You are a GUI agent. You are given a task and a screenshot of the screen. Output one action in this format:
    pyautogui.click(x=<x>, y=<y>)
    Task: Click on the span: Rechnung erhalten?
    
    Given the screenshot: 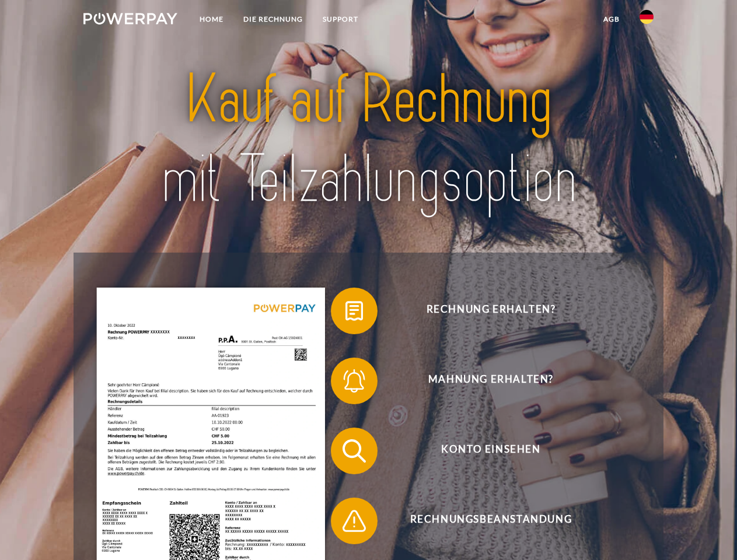 What is the action you would take?
    pyautogui.click(x=491, y=311)
    